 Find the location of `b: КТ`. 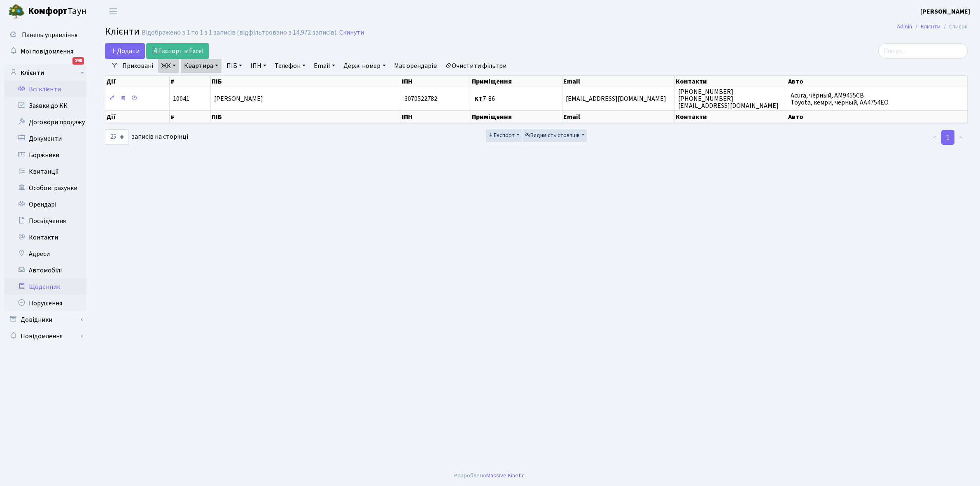

b: КТ is located at coordinates (478, 99).